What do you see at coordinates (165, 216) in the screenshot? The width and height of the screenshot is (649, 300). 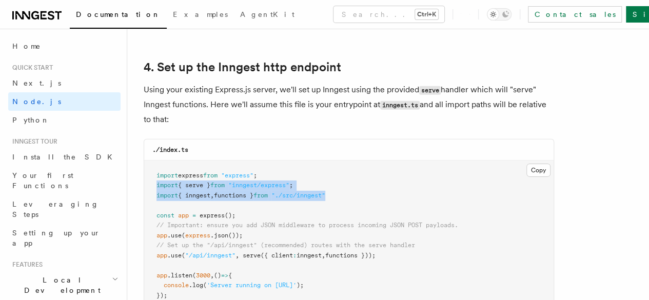 I see `span: const` at bounding box center [165, 216].